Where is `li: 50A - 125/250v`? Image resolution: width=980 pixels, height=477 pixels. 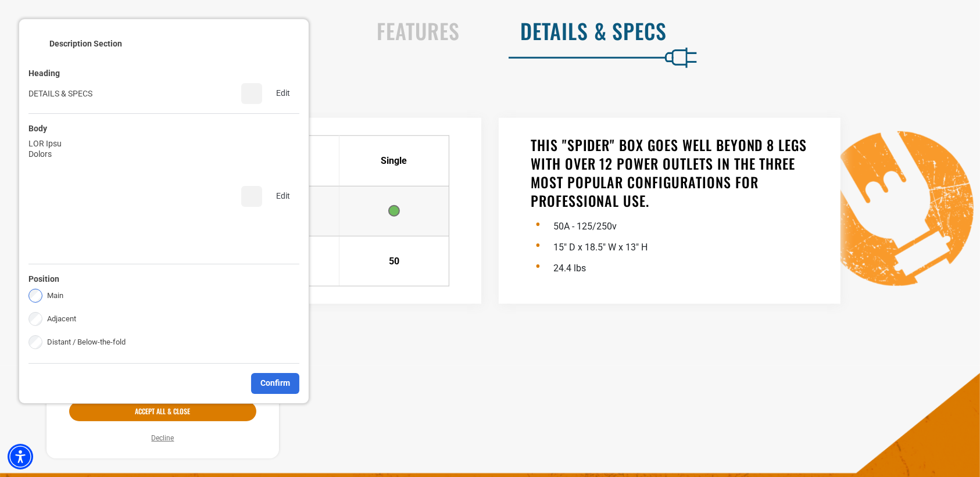 li: 50A - 125/250v is located at coordinates (681, 225).